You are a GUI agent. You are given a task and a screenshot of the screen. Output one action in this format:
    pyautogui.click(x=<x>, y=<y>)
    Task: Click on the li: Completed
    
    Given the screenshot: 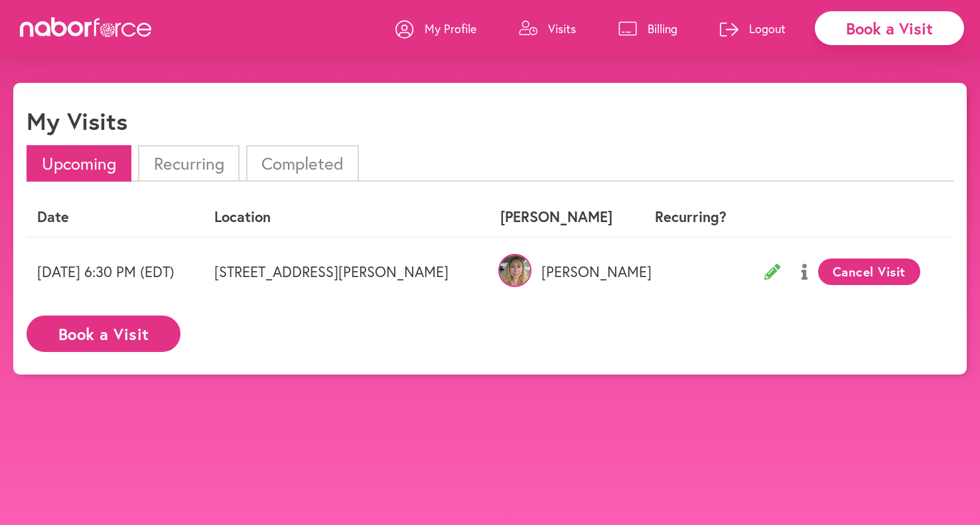 What is the action you would take?
    pyautogui.click(x=302, y=163)
    